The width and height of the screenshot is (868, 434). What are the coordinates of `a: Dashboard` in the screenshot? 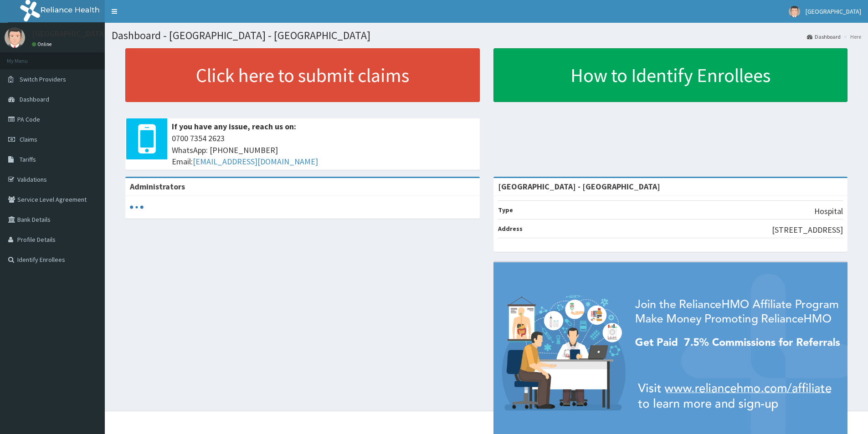 It's located at (824, 37).